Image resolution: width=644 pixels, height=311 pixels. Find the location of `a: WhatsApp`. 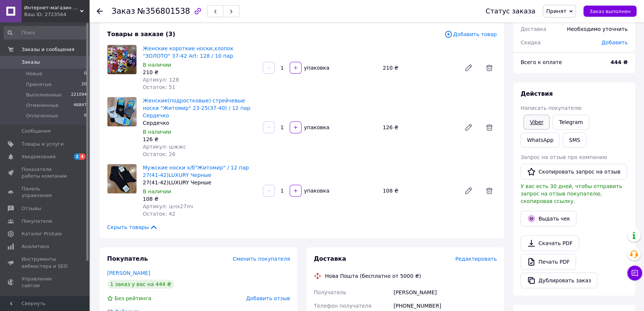

a: WhatsApp is located at coordinates (540, 140).